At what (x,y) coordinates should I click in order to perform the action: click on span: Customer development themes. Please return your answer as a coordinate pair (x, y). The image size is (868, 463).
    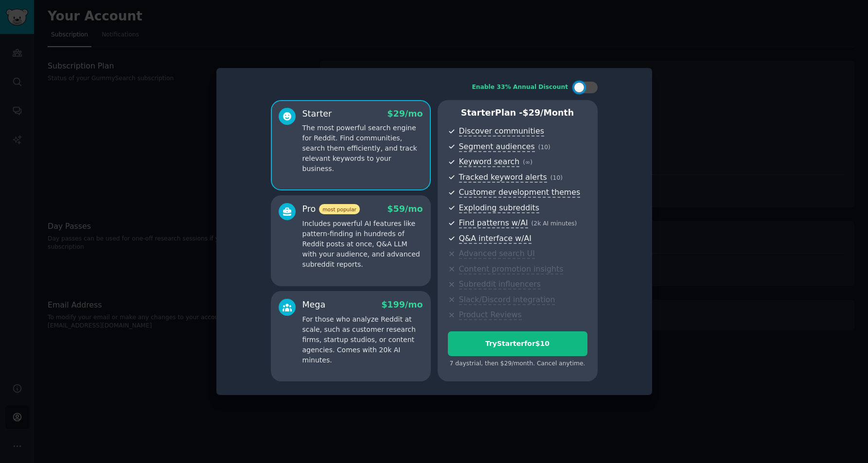
    Looking at the image, I should click on (520, 192).